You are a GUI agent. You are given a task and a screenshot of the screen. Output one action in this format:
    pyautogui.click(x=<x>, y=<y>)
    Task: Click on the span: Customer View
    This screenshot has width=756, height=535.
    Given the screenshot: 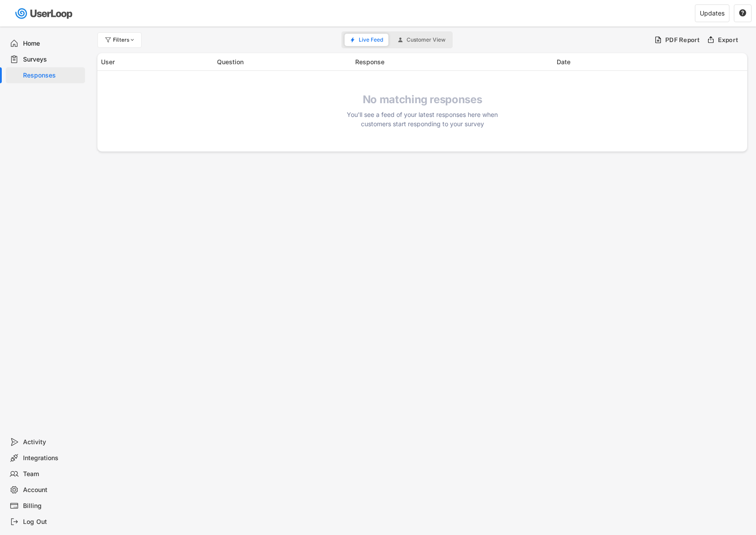 What is the action you would take?
    pyautogui.click(x=426, y=40)
    